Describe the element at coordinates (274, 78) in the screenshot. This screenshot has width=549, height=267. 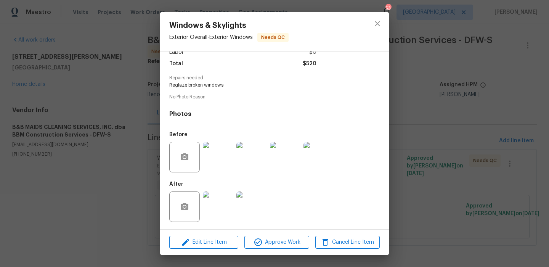
I see `span: Repairs needed` at that location.